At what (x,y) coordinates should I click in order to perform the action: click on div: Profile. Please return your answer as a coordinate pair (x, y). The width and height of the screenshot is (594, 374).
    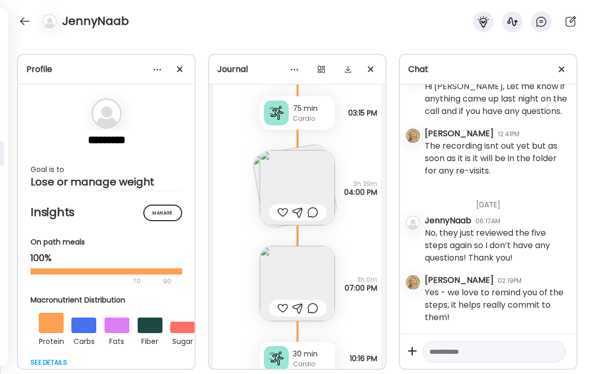
    Looking at the image, I should click on (106, 69).